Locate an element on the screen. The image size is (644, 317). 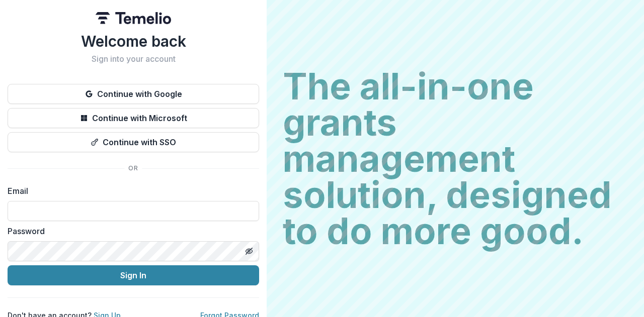
h1: Welcome back is located at coordinates (133, 41).